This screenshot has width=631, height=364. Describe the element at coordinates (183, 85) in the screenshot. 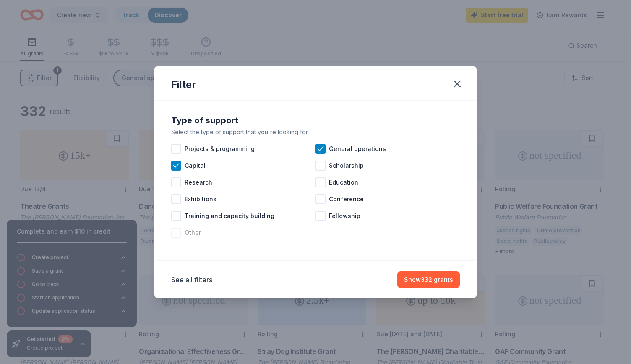

I see `div: Filter` at that location.